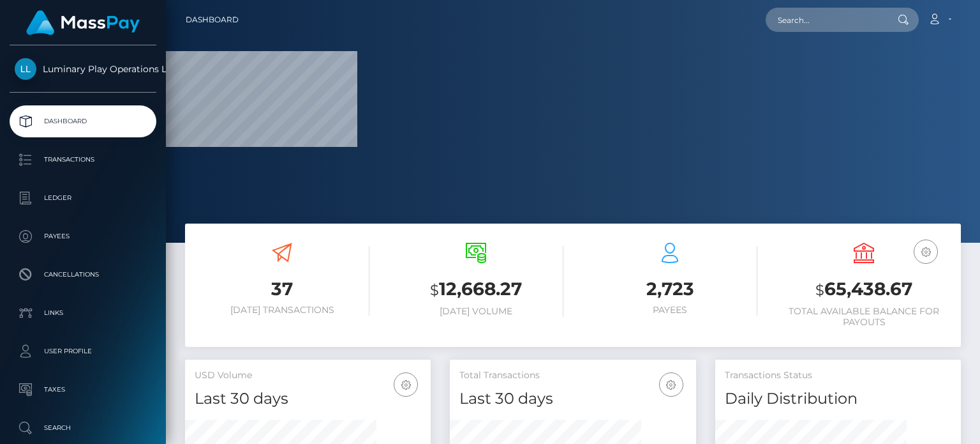 Image resolution: width=980 pixels, height=444 pixels. Describe the element at coordinates (670, 289) in the screenshot. I see `h3: 2,723` at that location.